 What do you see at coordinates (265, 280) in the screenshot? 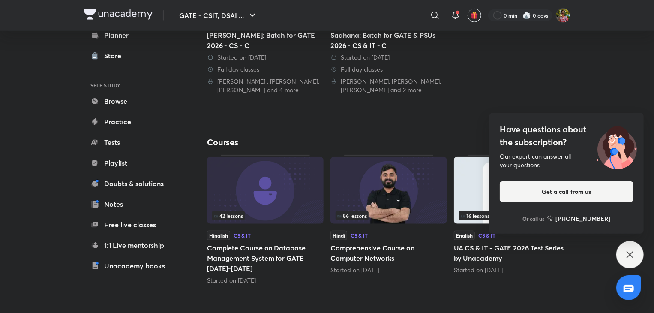
I see `div: Started on Jul 4` at bounding box center [265, 280].